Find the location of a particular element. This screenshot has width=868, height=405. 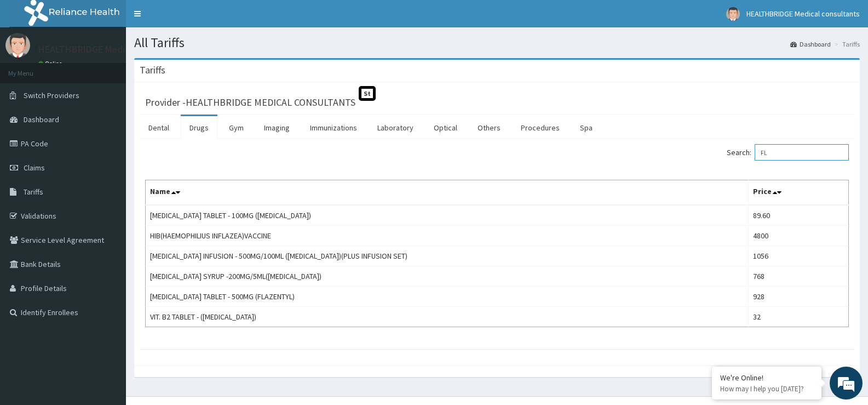

textarea: Type your message and hit 'Enter' is located at coordinates (107, 299).